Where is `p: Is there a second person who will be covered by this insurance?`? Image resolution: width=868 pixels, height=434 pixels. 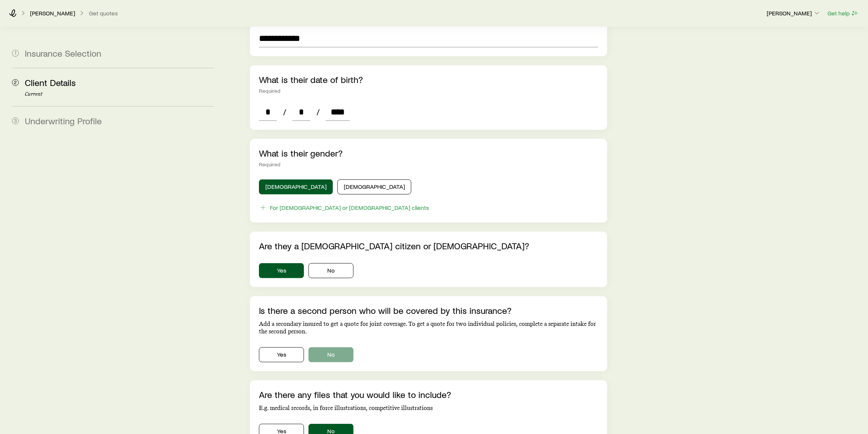 p: Is there a second person who will be covered by this insurance? is located at coordinates (428, 310).